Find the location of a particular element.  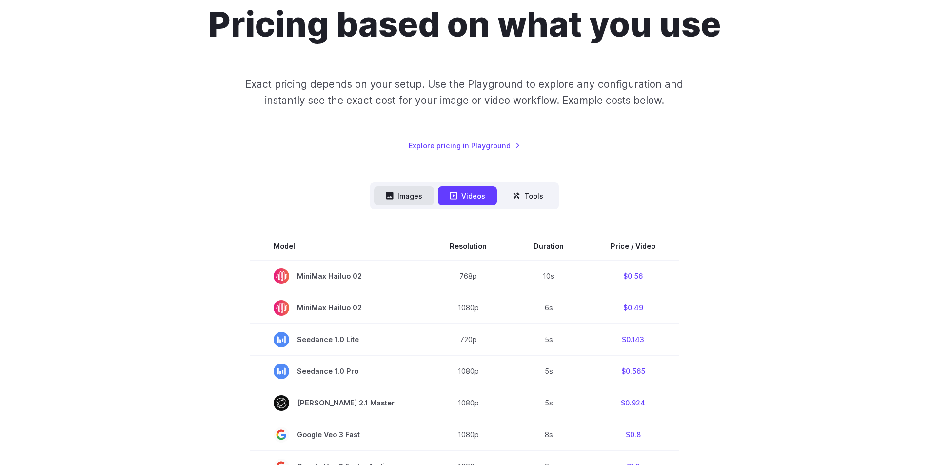

td: 720p is located at coordinates (468, 339).